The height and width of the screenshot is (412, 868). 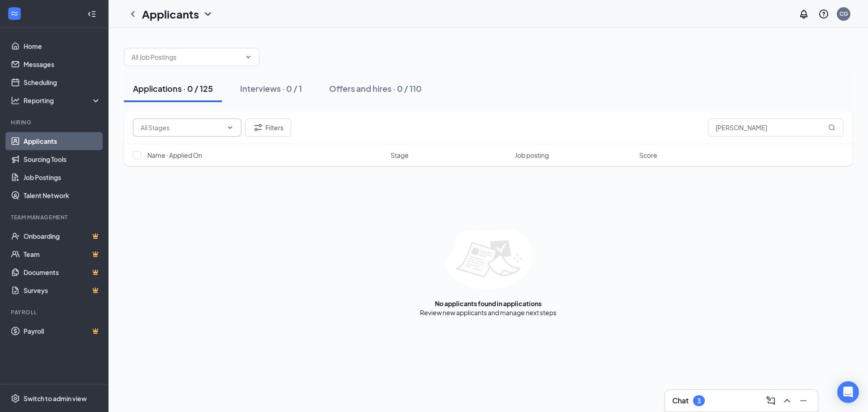 What do you see at coordinates (62, 64) in the screenshot?
I see `a: Messages` at bounding box center [62, 64].